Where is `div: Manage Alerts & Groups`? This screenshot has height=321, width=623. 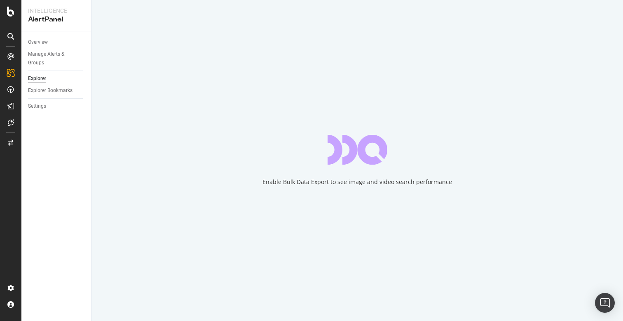 div: Manage Alerts & Groups is located at coordinates (53, 59).